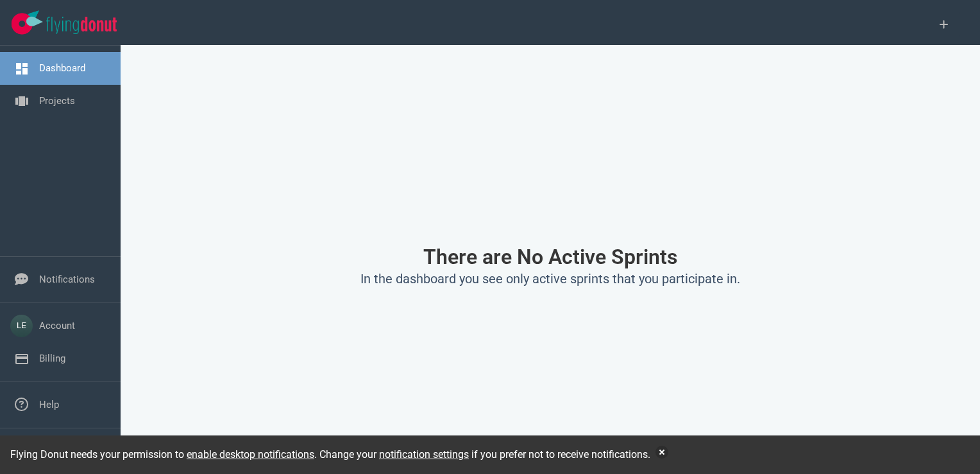 The width and height of the screenshot is (980, 474). I want to click on span: . Change your if you prefer not to receive notifications., so click(483, 454).